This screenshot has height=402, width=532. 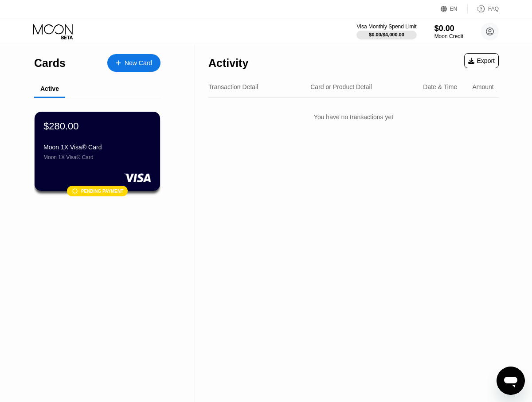 What do you see at coordinates (50, 88) in the screenshot?
I see `div: Active` at bounding box center [50, 88].